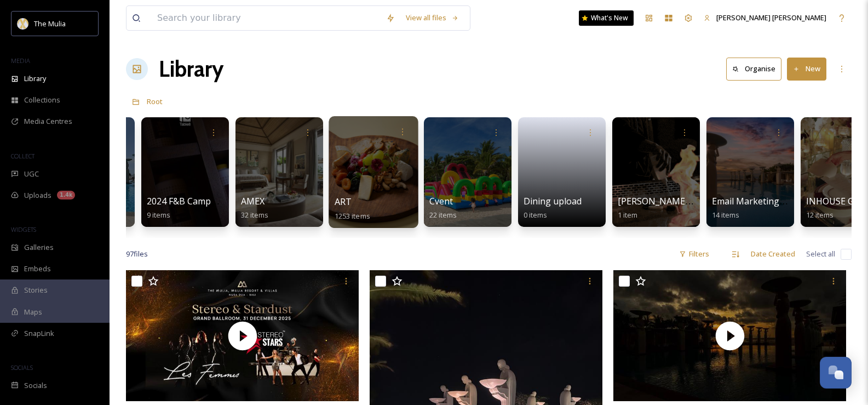 This screenshot has width=868, height=405. What do you see at coordinates (253, 201) in the screenshot?
I see `span: AMEX` at bounding box center [253, 201].